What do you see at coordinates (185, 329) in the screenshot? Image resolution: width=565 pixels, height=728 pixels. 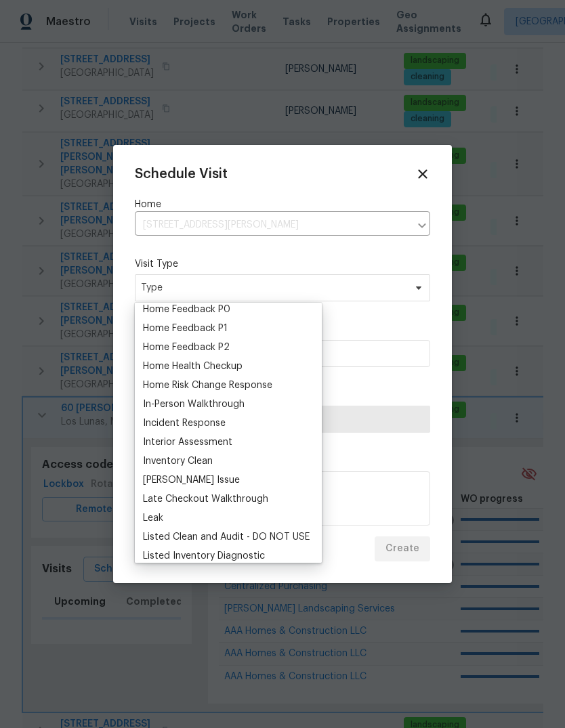 I see `div: Home Feedback P1` at bounding box center [185, 329].